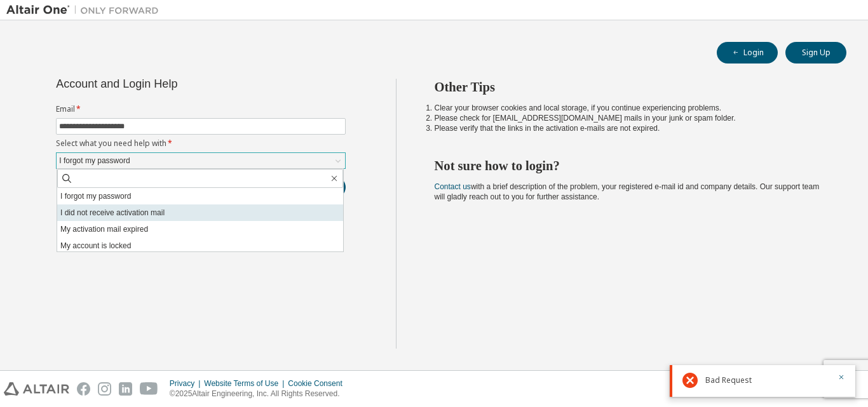  I want to click on label: Select what you need help with, so click(201, 144).